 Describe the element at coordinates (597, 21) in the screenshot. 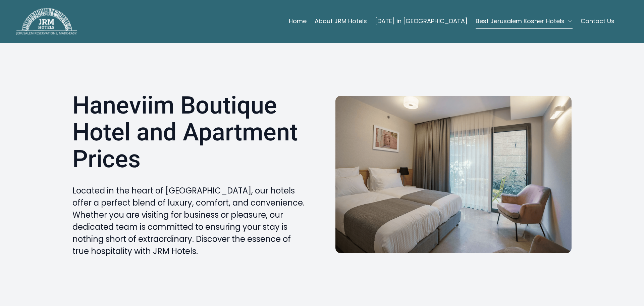

I see `a: Contact Us` at that location.